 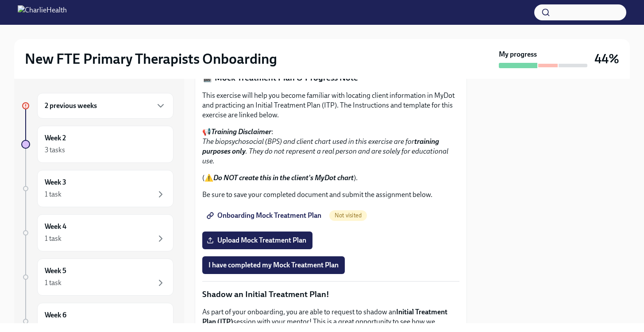 I want to click on h3: 44%, so click(x=607, y=59).